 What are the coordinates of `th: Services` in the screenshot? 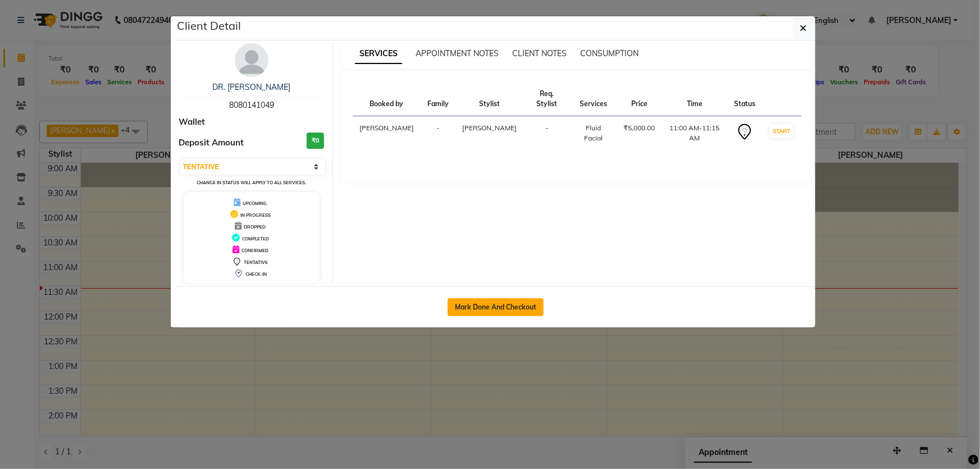 It's located at (594, 99).